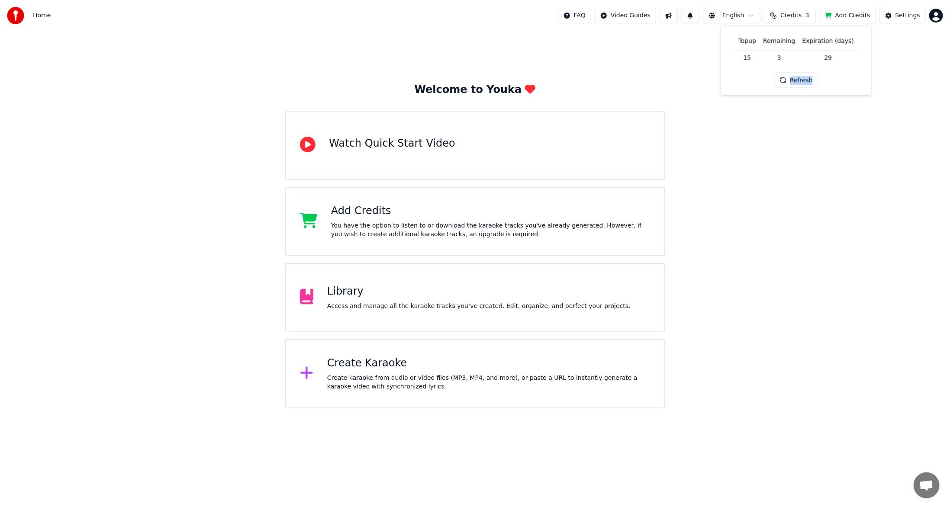 The height and width of the screenshot is (507, 950). What do you see at coordinates (790, 16) in the screenshot?
I see `button: Credits3` at bounding box center [790, 16].